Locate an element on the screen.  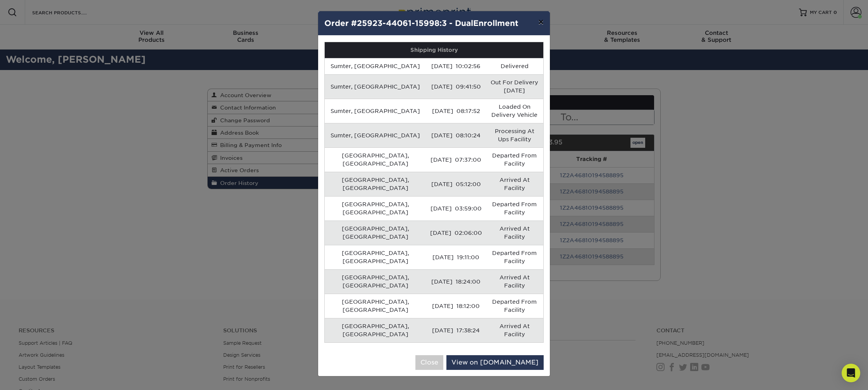
th: Shipping History is located at coordinates (434, 50).